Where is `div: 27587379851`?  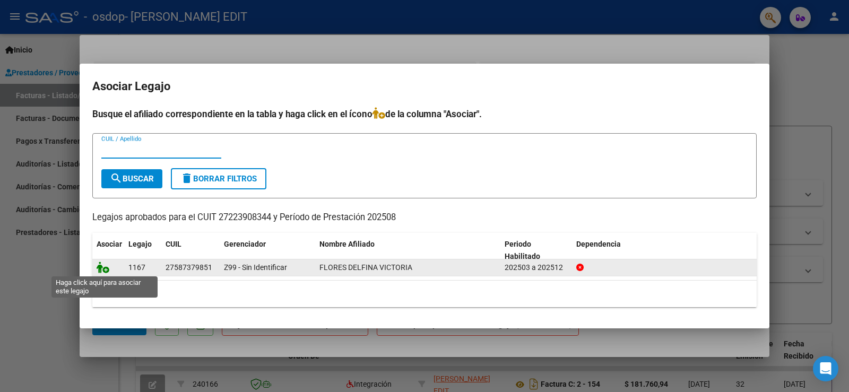 div: 27587379851 is located at coordinates (189, 267).